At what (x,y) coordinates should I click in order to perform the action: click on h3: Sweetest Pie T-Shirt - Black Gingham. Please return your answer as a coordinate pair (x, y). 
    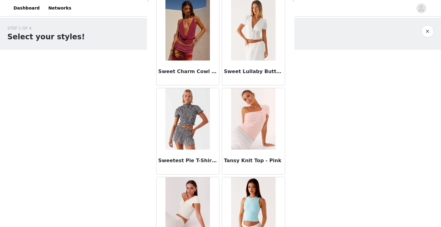
    Looking at the image, I should click on (188, 161).